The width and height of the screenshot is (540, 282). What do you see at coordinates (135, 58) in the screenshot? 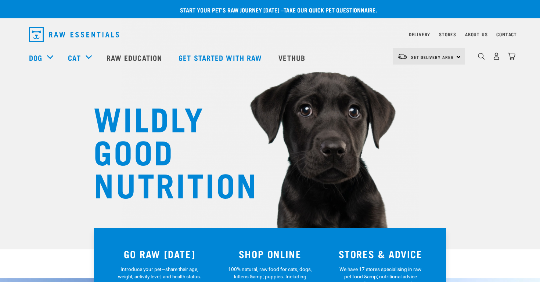
I see `a: Raw Education` at bounding box center [135, 58].